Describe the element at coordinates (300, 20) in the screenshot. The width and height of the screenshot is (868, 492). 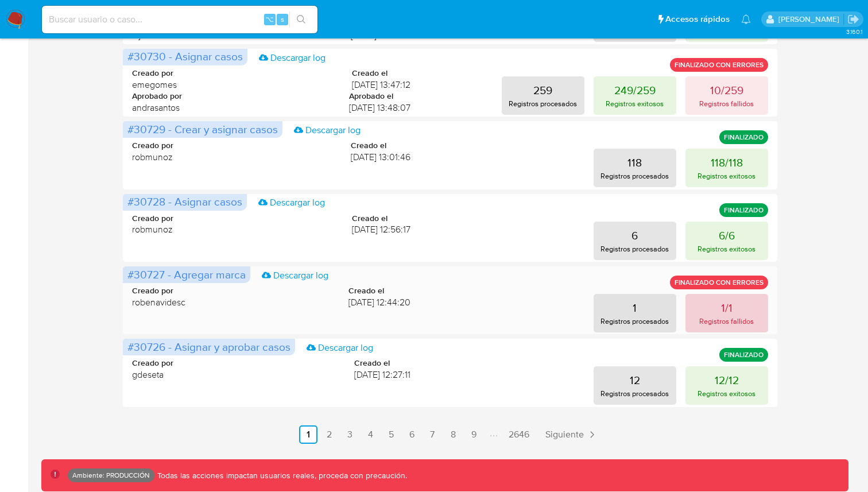
I see `button: search-icon` at that location.